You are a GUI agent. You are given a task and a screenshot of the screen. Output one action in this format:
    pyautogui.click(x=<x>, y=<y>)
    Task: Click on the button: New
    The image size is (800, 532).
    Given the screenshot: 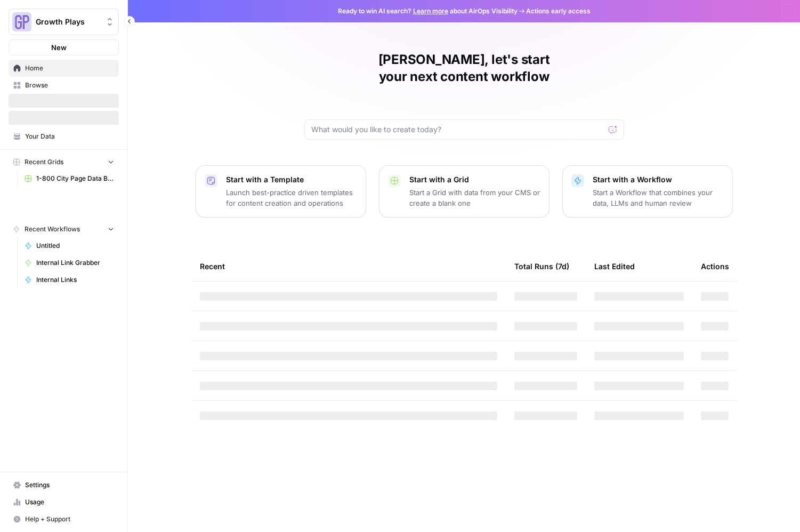 What is the action you would take?
    pyautogui.click(x=63, y=48)
    